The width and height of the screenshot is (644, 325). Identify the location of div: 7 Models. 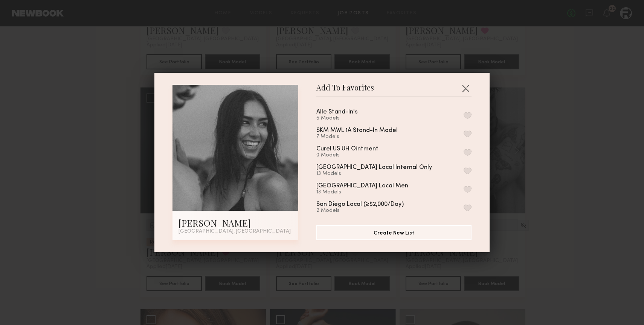
(366, 137).